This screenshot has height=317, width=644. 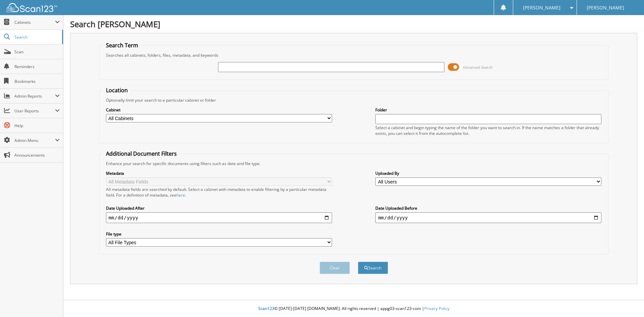 What do you see at coordinates (219, 173) in the screenshot?
I see `label: Metadata` at bounding box center [219, 173].